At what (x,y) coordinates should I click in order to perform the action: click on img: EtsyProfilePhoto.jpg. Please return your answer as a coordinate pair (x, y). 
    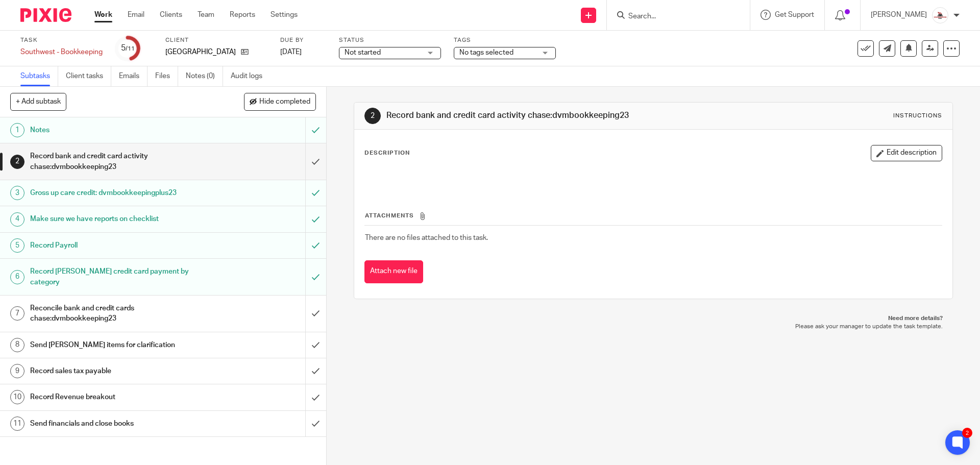
    Looking at the image, I should click on (940, 16).